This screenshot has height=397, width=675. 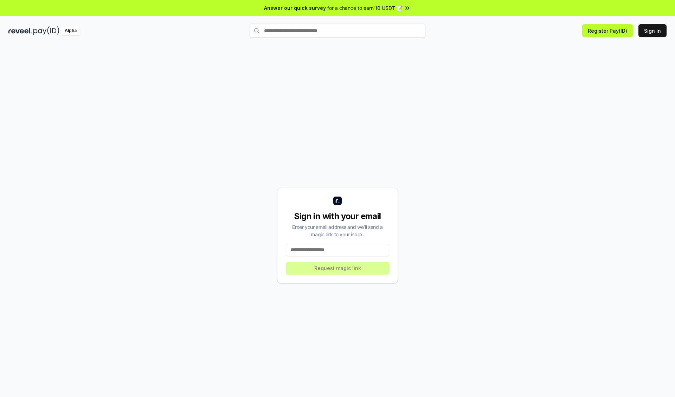 I want to click on span: for a chance to earn 10 USDT 📝, so click(x=365, y=8).